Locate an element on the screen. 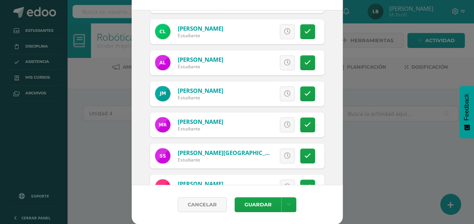 This screenshot has height=224, width=474. button: Guardar is located at coordinates (258, 205).